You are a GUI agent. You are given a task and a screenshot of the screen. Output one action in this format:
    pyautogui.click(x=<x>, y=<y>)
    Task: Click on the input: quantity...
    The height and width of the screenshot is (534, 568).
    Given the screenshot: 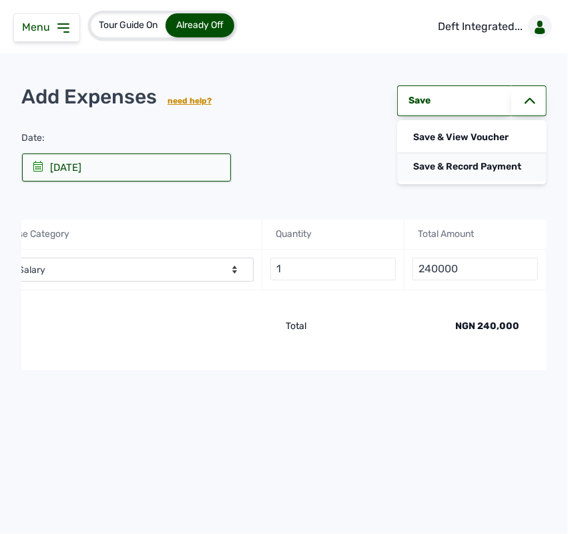 What is the action you would take?
    pyautogui.click(x=333, y=269)
    